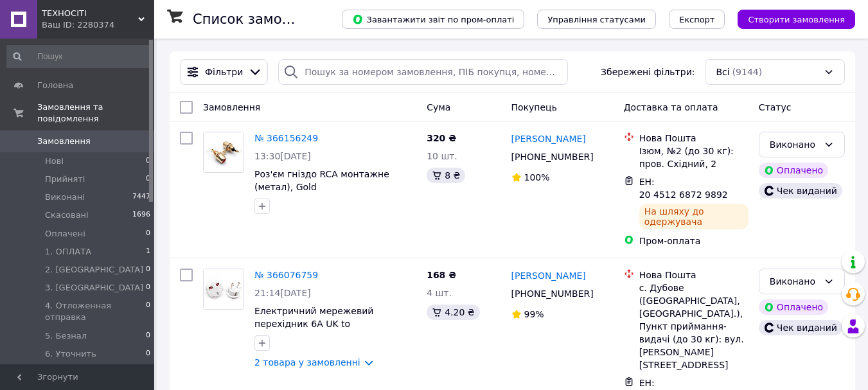 The height and width of the screenshot is (390, 868). Describe the element at coordinates (79, 57) in the screenshot. I see `input: Пошук` at that location.